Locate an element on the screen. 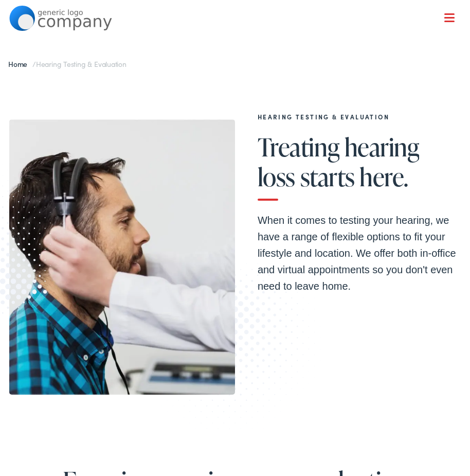  span: here. is located at coordinates (384, 176).